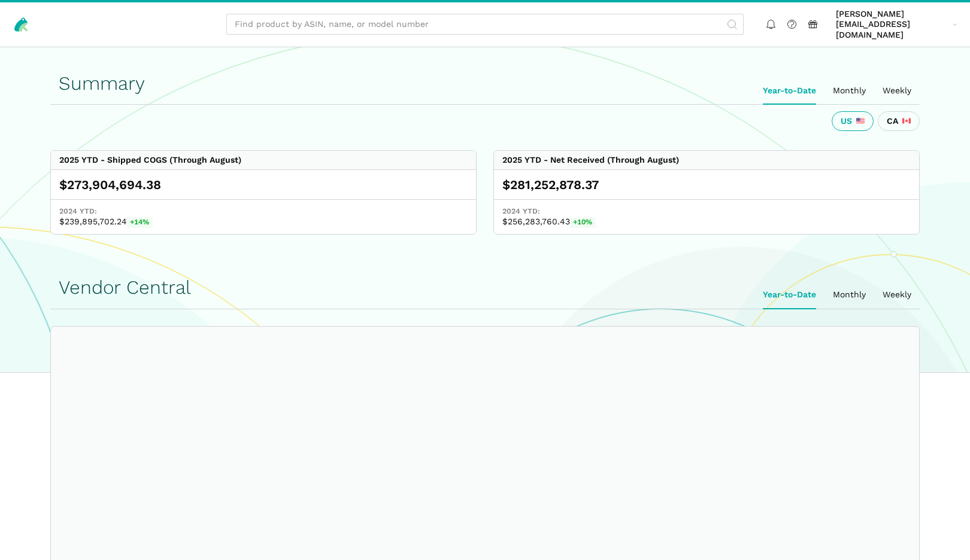  Describe the element at coordinates (485, 24) in the screenshot. I see `input: Find product by ASIN, name, or model number` at that location.